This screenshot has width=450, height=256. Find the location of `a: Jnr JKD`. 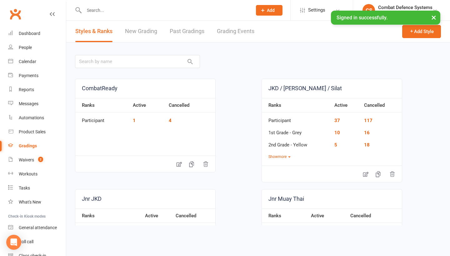

a: Jnr JKD is located at coordinates (145, 199).